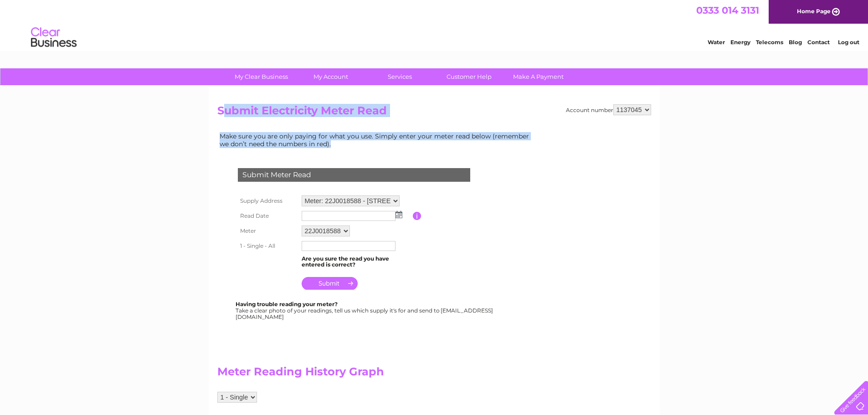  Describe the element at coordinates (848, 42) in the screenshot. I see `a: Log out` at that location.